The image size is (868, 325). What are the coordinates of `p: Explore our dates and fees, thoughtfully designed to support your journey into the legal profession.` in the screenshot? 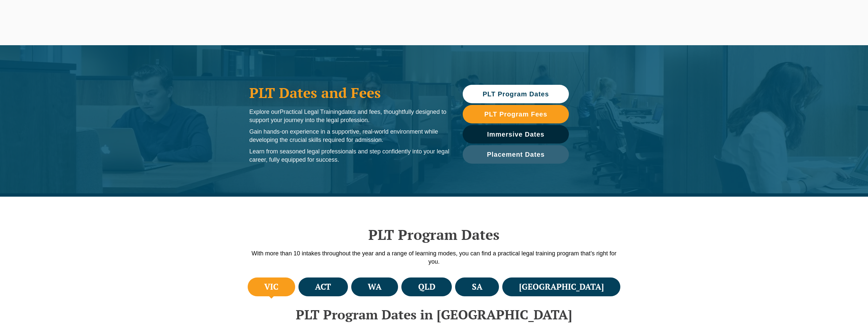 It's located at (349, 116).